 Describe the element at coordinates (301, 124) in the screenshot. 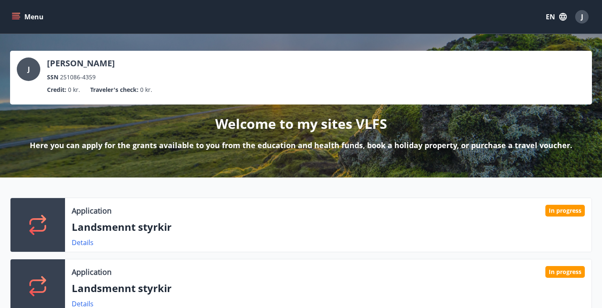

I see `p: Welcome to my sites VLFS` at that location.